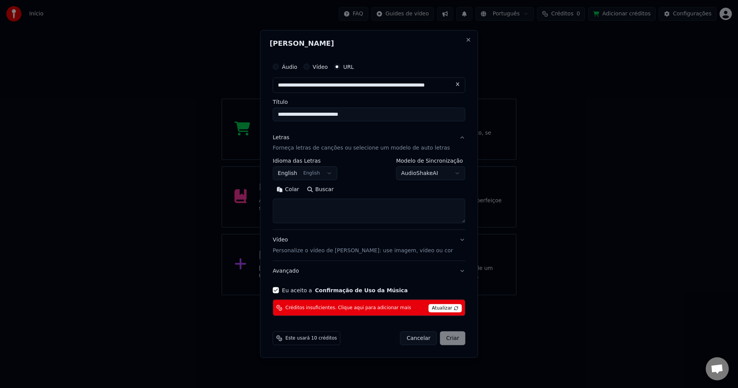 The height and width of the screenshot is (388, 738). What do you see at coordinates (445, 308) in the screenshot?
I see `span: Atualizar` at bounding box center [445, 308].